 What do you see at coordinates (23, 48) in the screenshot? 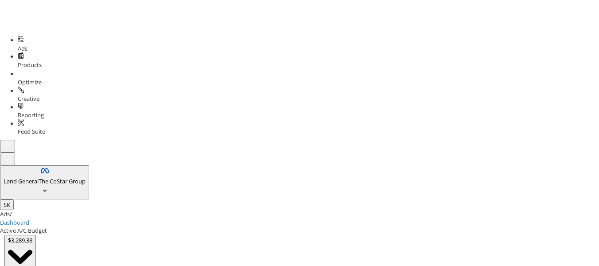
I see `span: Ads` at bounding box center [23, 48].